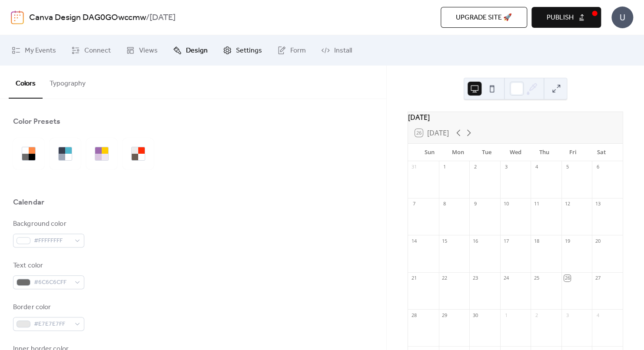  Describe the element at coordinates (430, 152) in the screenshot. I see `div: Sun` at that location.